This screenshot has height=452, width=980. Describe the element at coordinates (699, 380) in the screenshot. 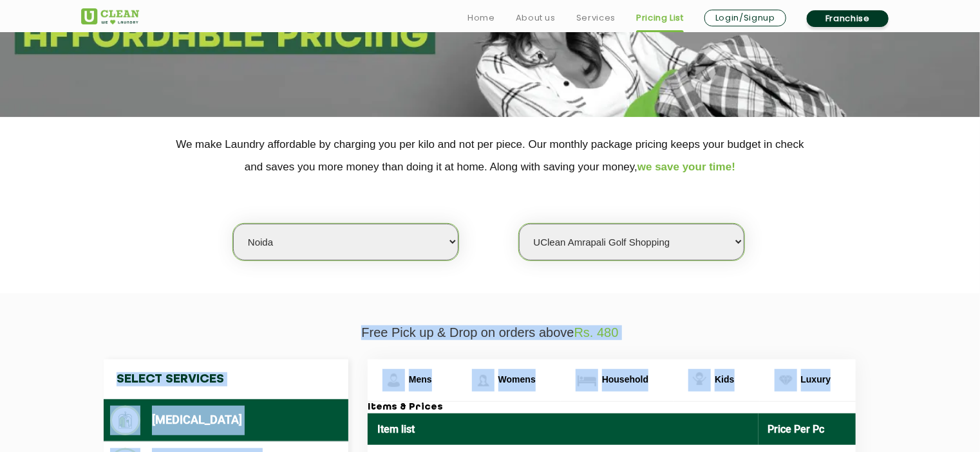

I see `img: Kids` at that location.